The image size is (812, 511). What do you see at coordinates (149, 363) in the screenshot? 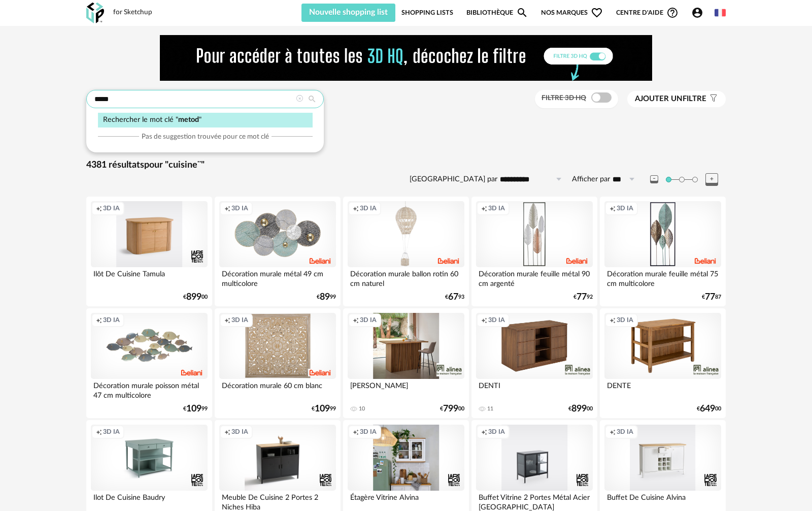
I see `a: Creation icon 3D IA Décoration murale poisson métal 47 cm multicolore €10999` at bounding box center [149, 363].